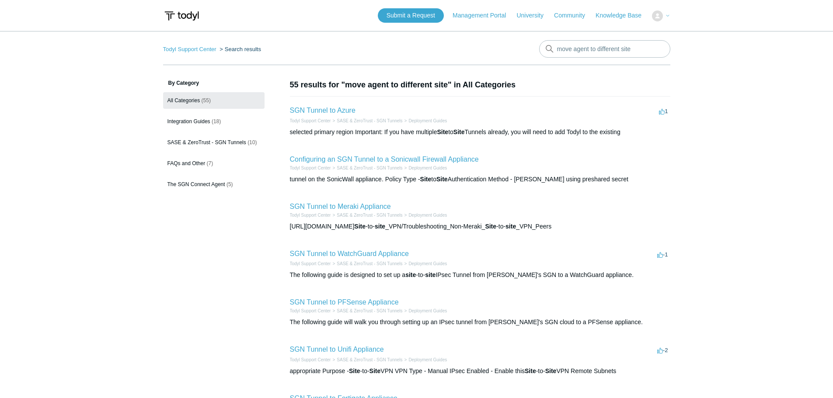  What do you see at coordinates (573, 15) in the screenshot?
I see `a: Community` at bounding box center [573, 15].